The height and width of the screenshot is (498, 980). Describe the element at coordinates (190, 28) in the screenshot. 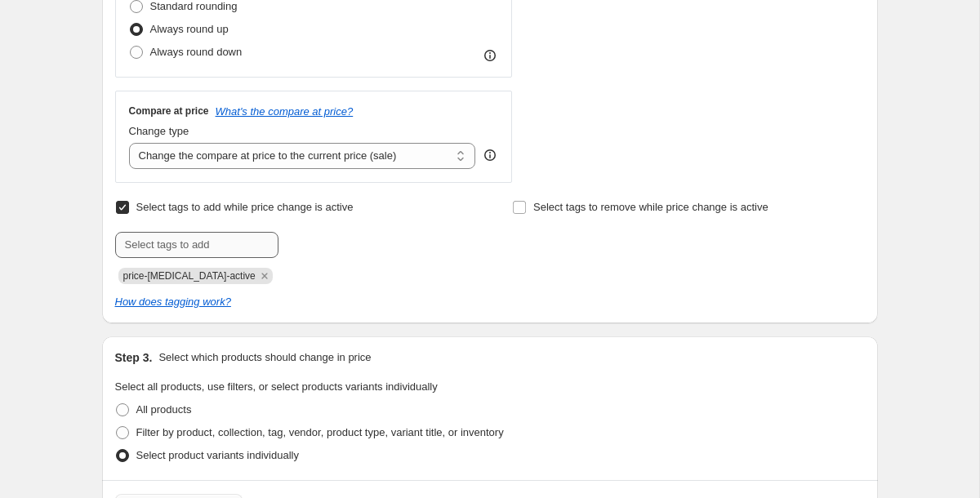

I see `span: Always round up` at that location.